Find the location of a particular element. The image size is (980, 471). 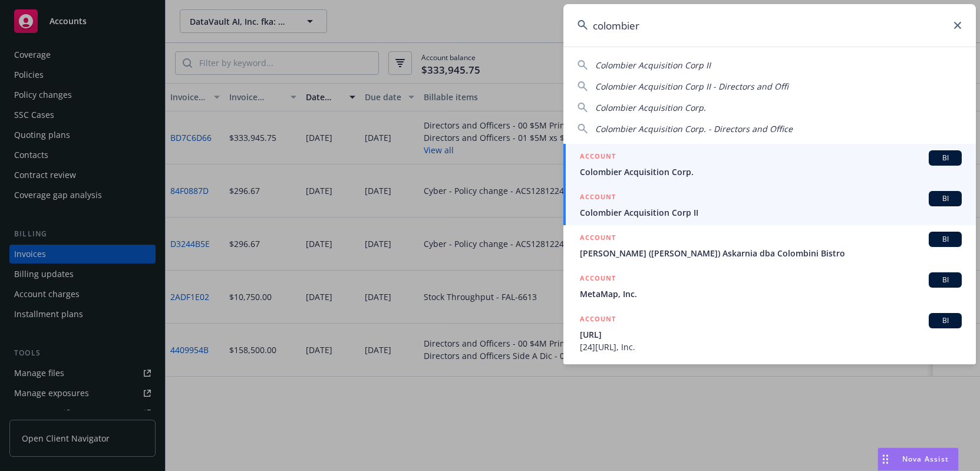

input: Search... is located at coordinates (770, 25).